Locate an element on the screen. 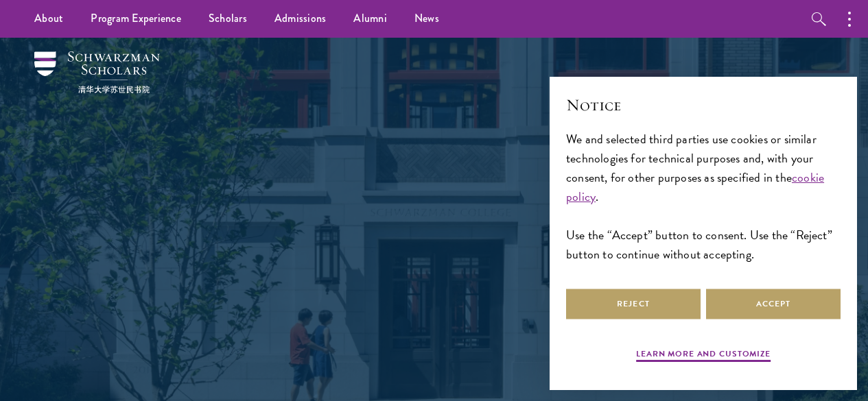  img: Schwarzman Scholars is located at coordinates (97, 72).